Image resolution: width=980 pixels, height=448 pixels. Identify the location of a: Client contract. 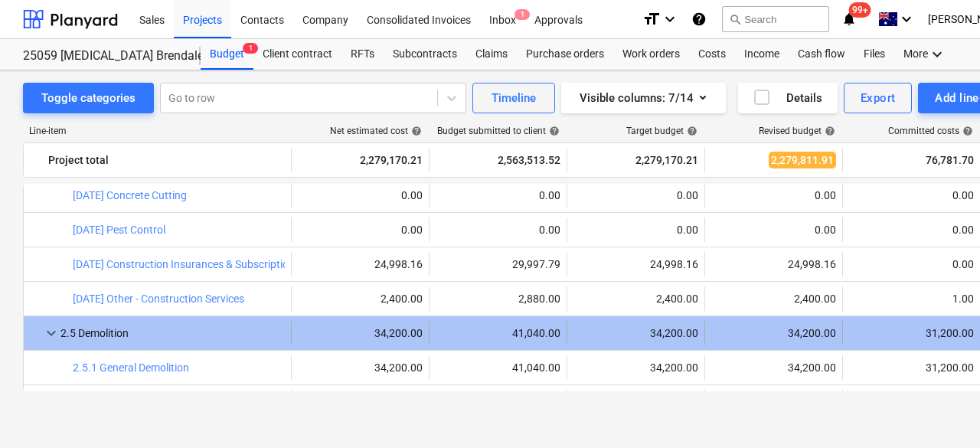
(297, 55).